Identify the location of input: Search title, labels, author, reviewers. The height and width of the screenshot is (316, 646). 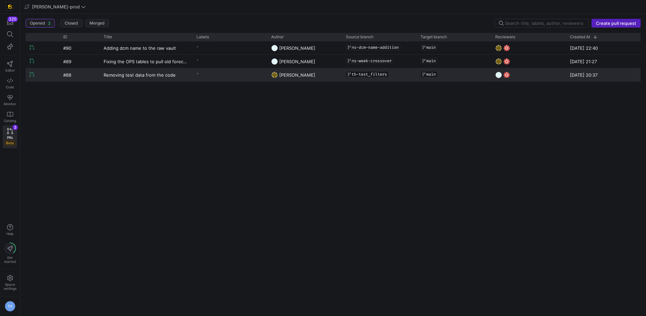
(545, 23).